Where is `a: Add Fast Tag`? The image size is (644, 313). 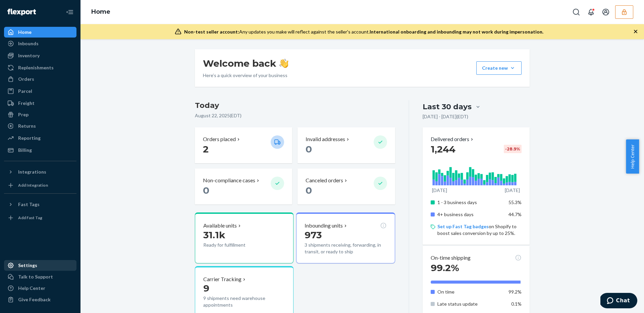 a: Add Fast Tag is located at coordinates (40, 218).